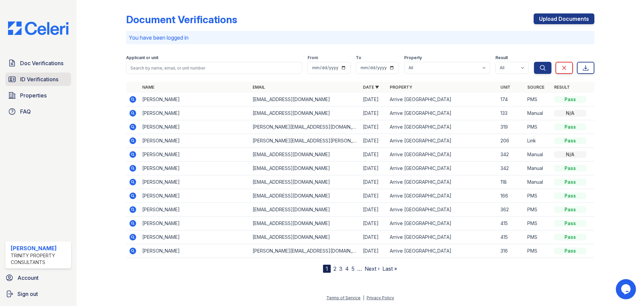  What do you see at coordinates (38, 28) in the screenshot?
I see `img: CE_Logo_Blue-a8612792a0a2168367f1c8372b55b34899dd931a85d93a1a3d3e32e68fde9ad4.png` at bounding box center [38, 28].